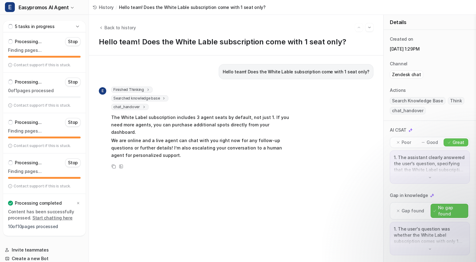 The width and height of the screenshot is (476, 262). Describe the element at coordinates (429, 164) in the screenshot. I see `p: 1. The assistant clearly answered the user's question, specifying that the White Label subscripti...` at that location.